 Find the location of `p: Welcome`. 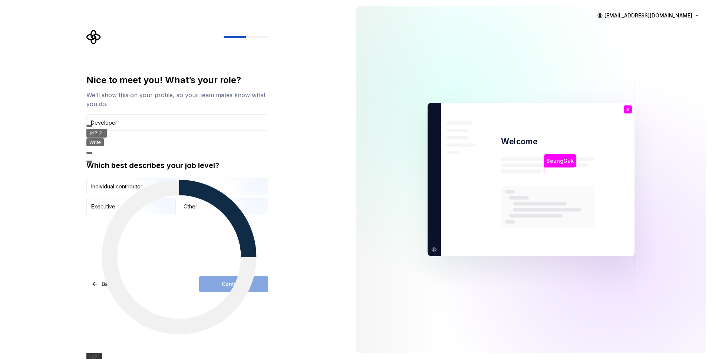

p: Welcome is located at coordinates (519, 141).